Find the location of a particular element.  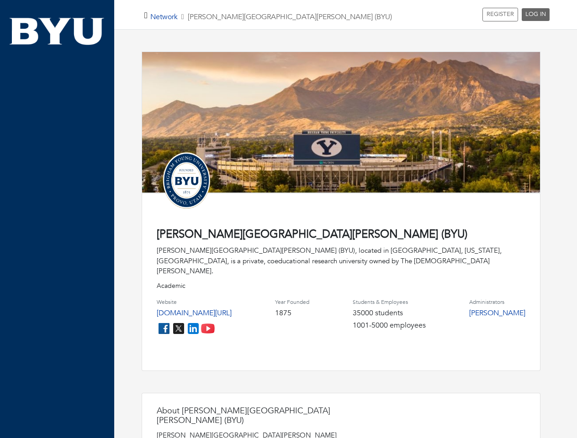

p: Academic is located at coordinates (341, 286).